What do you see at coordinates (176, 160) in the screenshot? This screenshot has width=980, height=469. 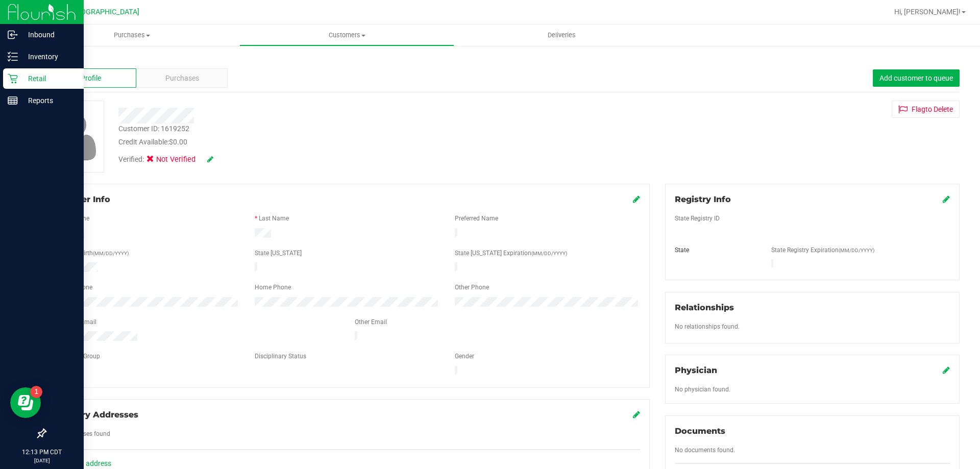 I see `span: Not Verified` at bounding box center [176, 160].